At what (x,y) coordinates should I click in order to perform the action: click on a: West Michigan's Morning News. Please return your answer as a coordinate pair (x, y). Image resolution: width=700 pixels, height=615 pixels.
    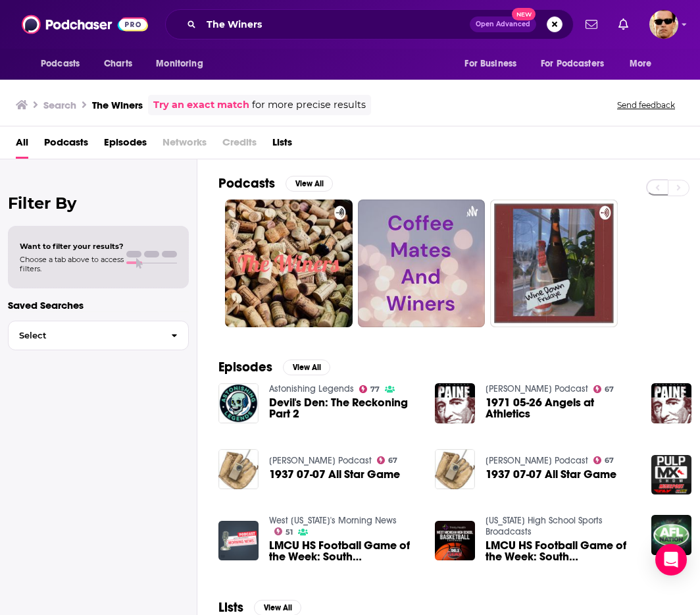
    Looking at the image, I should click on (333, 520).